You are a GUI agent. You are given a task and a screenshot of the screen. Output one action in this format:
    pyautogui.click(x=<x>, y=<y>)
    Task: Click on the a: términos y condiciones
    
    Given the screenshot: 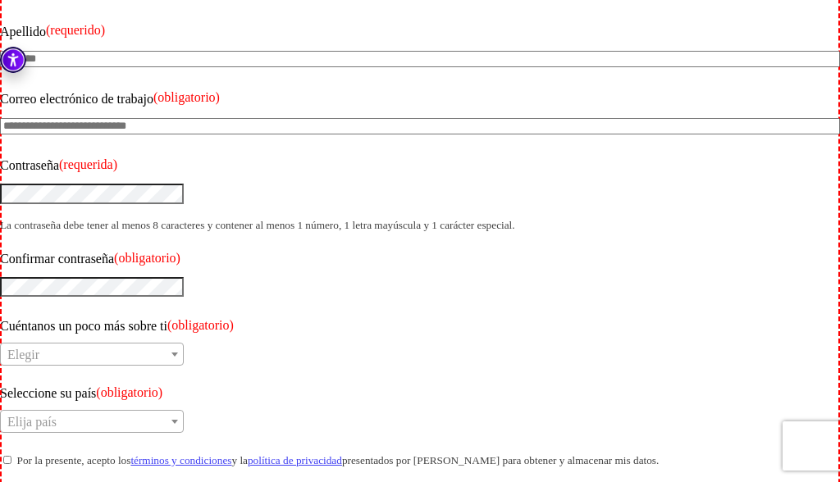 What is the action you would take?
    pyautogui.click(x=180, y=460)
    